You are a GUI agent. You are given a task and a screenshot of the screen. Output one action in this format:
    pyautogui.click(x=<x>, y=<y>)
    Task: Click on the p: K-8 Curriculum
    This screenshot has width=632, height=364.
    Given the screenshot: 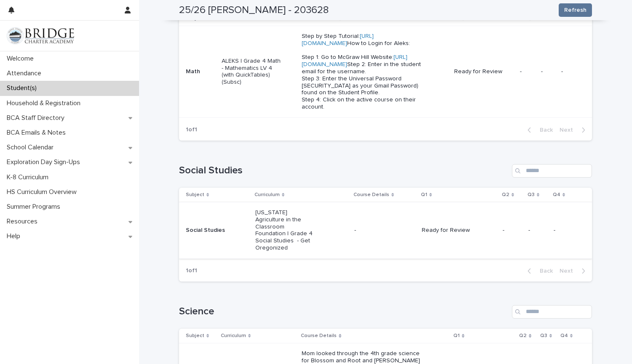 What is the action you would take?
    pyautogui.click(x=29, y=177)
    